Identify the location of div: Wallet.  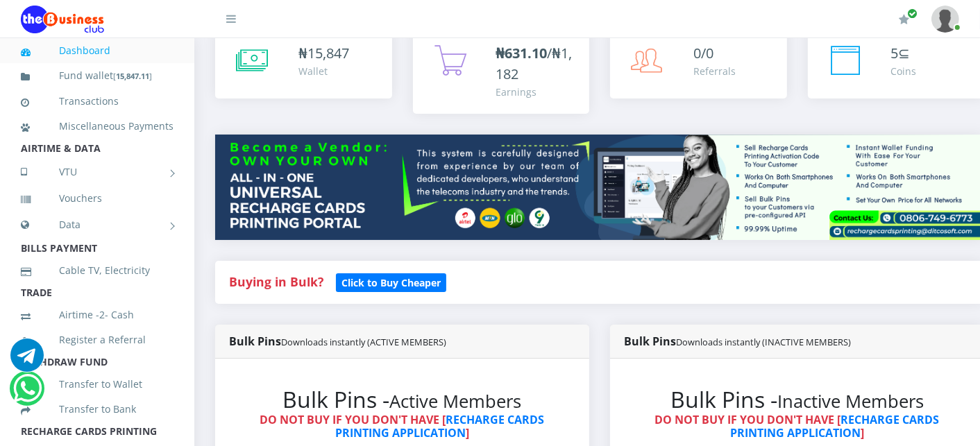
(324, 71).